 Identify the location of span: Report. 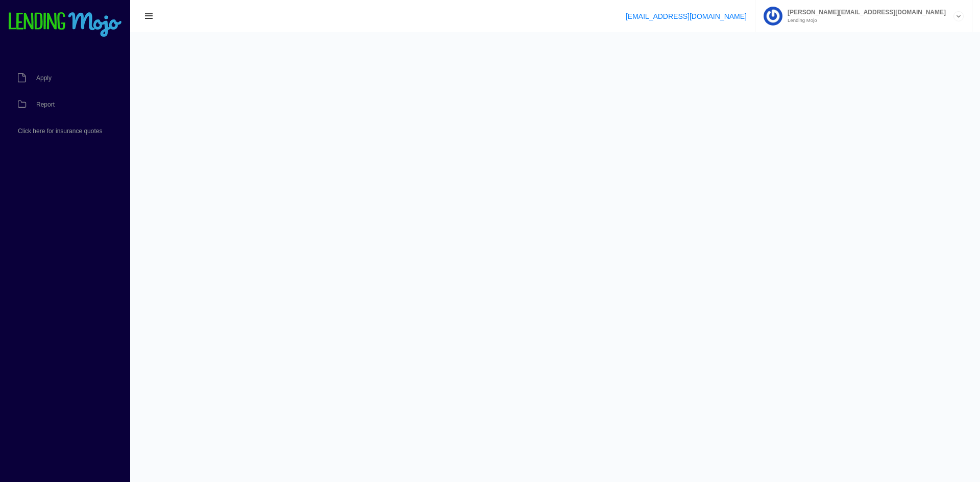
(45, 105).